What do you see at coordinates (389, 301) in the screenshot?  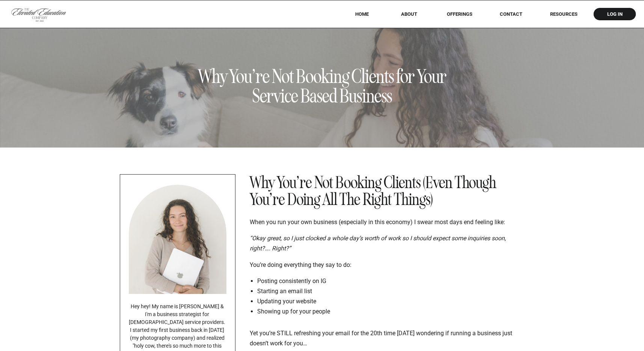 I see `li: Updating your website` at bounding box center [389, 301].